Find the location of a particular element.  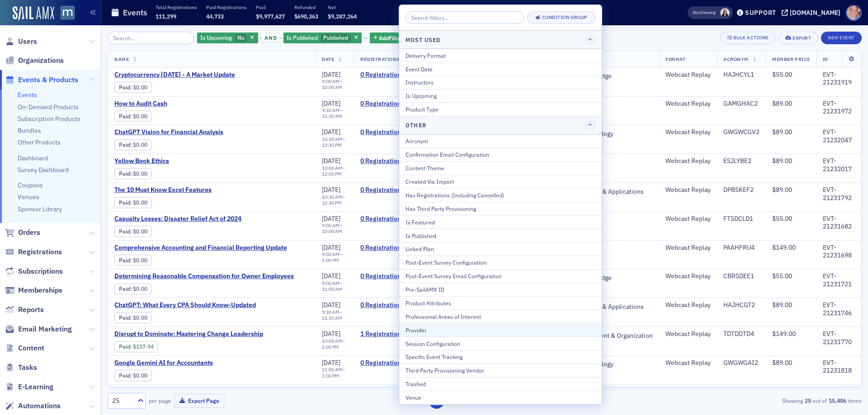

span: Organizations is located at coordinates (41, 61).